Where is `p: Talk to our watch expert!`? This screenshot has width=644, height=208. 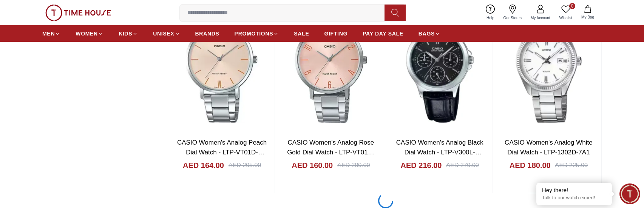
p: Talk to our watch expert! is located at coordinates (575, 198).